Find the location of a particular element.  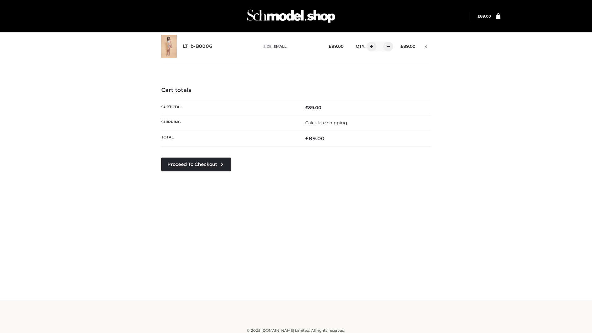

p: size : is located at coordinates (291, 47).